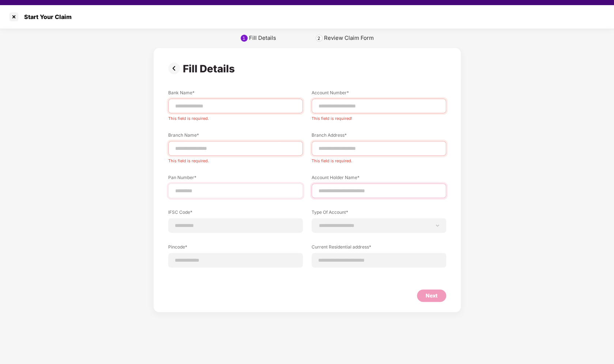 The image size is (614, 364). Describe the element at coordinates (379, 117) in the screenshot. I see `div: This field is required!` at that location.